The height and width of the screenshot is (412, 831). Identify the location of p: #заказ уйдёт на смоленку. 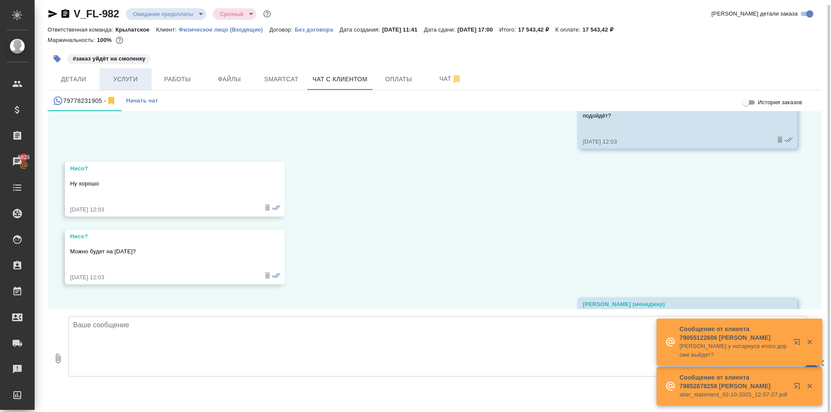
(109, 59).